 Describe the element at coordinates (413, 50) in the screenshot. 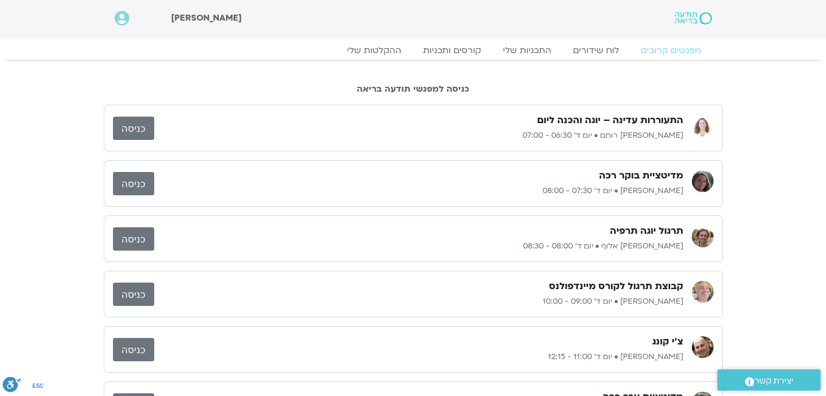

I see `nav: Menu` at that location.